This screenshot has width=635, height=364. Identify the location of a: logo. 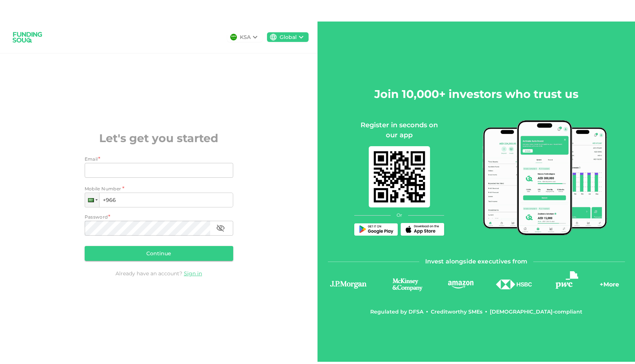
(27, 37).